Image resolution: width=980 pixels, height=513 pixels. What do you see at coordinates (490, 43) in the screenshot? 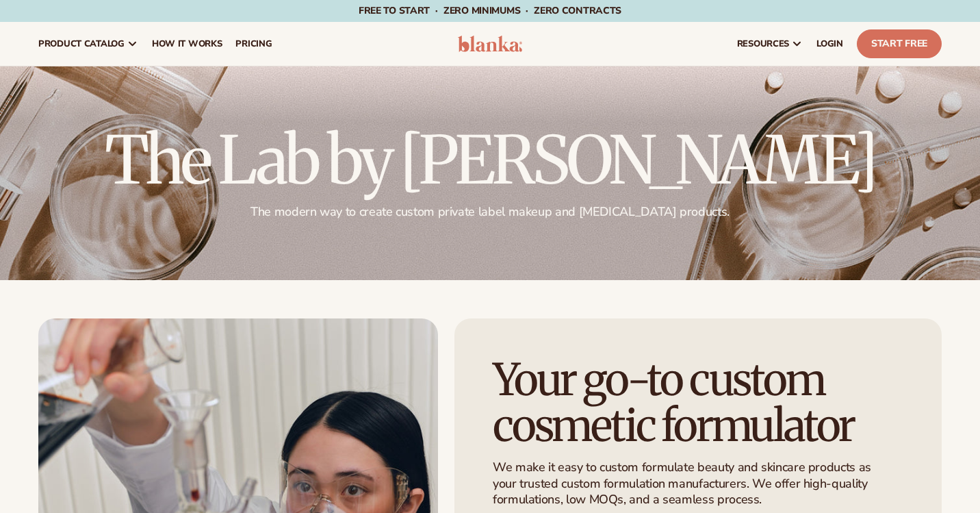
I see `img: logo` at bounding box center [490, 43].